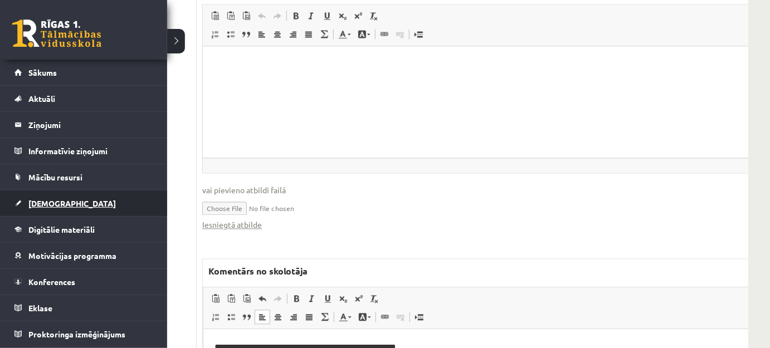 Image resolution: width=770 pixels, height=348 pixels. I want to click on a: Sākums, so click(84, 72).